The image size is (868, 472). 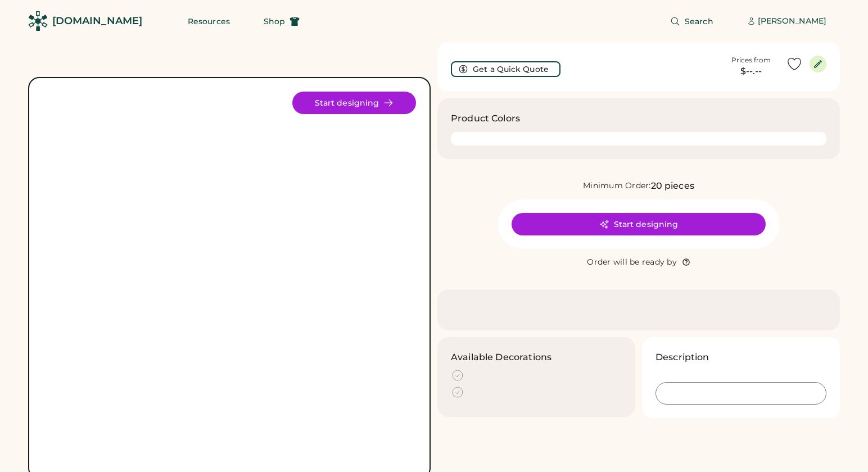 I want to click on h3: Available Decorations, so click(x=501, y=357).